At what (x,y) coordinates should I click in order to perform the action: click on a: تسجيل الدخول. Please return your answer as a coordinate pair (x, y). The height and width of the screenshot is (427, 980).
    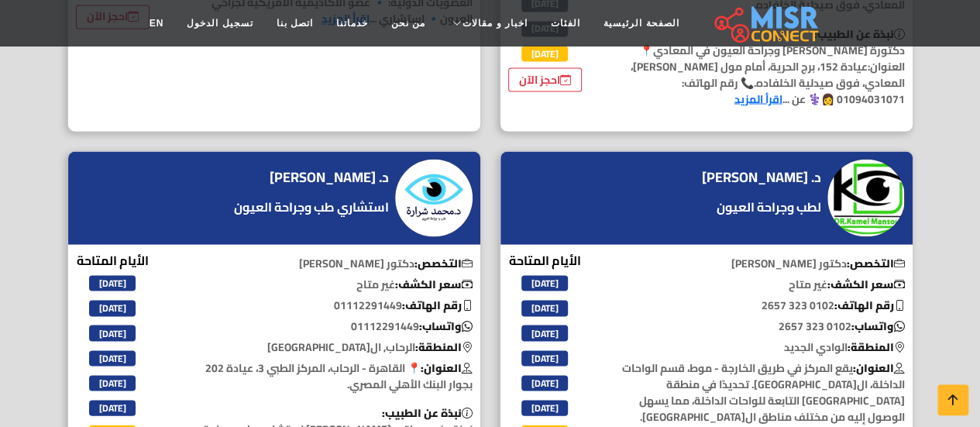
    Looking at the image, I should click on (219, 24).